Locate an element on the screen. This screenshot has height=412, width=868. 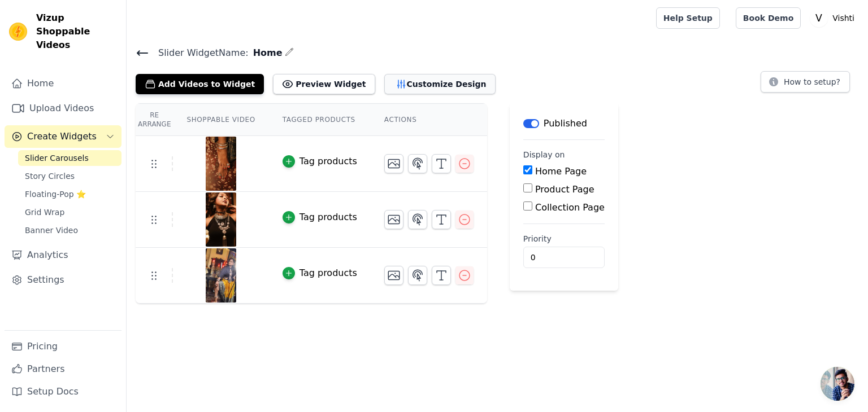
th: Shoppable Video is located at coordinates (221, 120).